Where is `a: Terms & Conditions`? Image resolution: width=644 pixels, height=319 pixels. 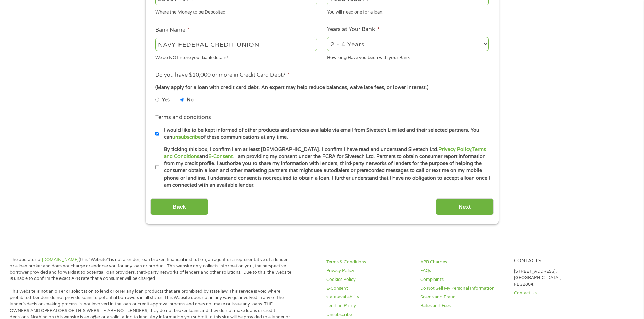 a: Terms & Conditions is located at coordinates (369, 262).